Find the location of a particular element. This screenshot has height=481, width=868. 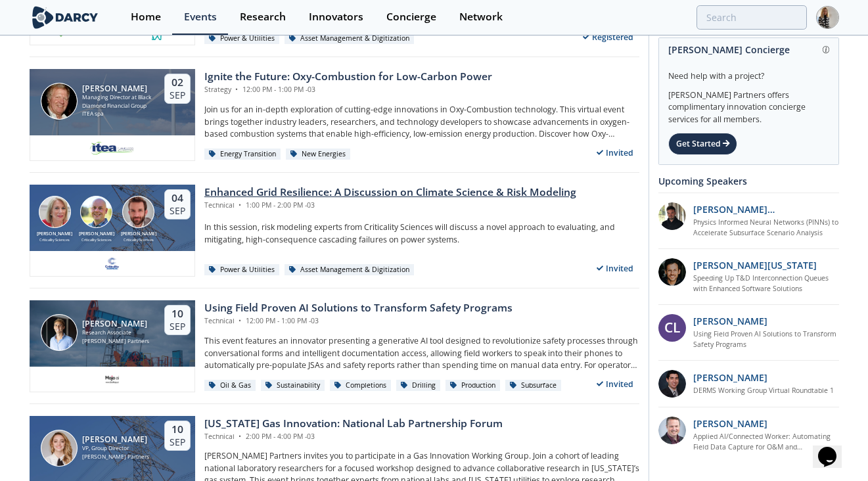

a: Applied AI/Connected Worker: Automating Field Data Capture for O&M and Construction is located at coordinates (767, 442).